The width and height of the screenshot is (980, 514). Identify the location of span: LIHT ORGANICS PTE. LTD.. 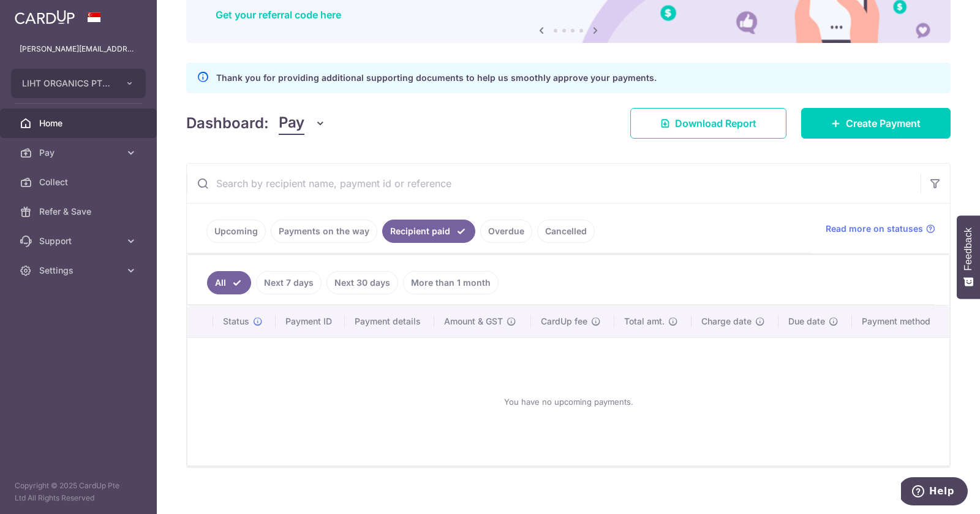
(67, 83).